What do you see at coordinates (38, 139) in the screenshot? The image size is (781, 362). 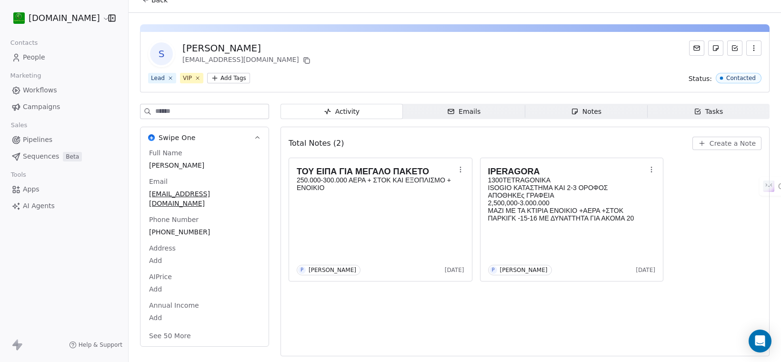 I see `span: Pipelines` at bounding box center [38, 139].